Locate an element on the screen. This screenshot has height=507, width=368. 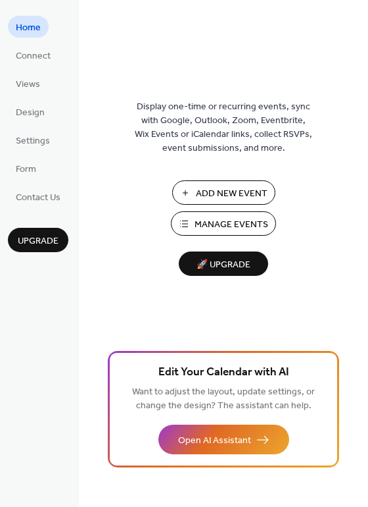
span: Display one-time or recurring events, sync with Google, Outlook, Zoom, Eventbrite, Wix Events or ... is located at coordinates (224, 128).